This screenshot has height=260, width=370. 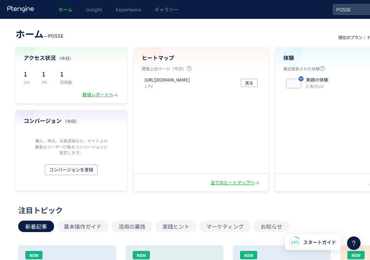 I want to click on p: 閲覧上位ページ（今日）, so click(x=201, y=70).